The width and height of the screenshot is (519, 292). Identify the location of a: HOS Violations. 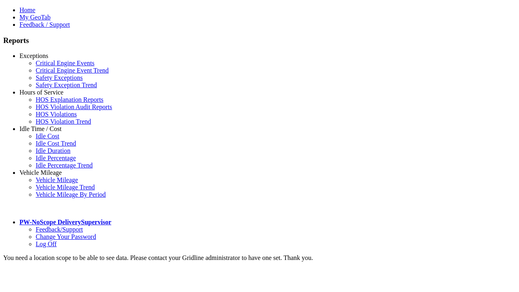
(56, 114).